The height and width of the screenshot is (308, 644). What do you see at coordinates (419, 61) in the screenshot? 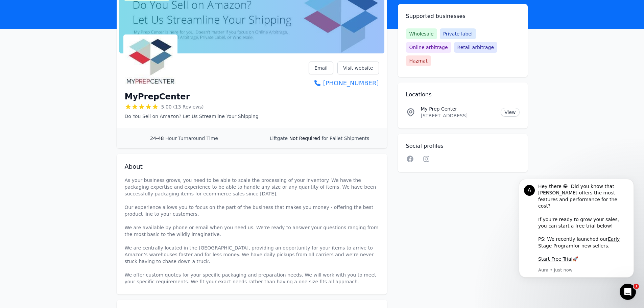
I see `span: Hazmat` at bounding box center [419, 61].